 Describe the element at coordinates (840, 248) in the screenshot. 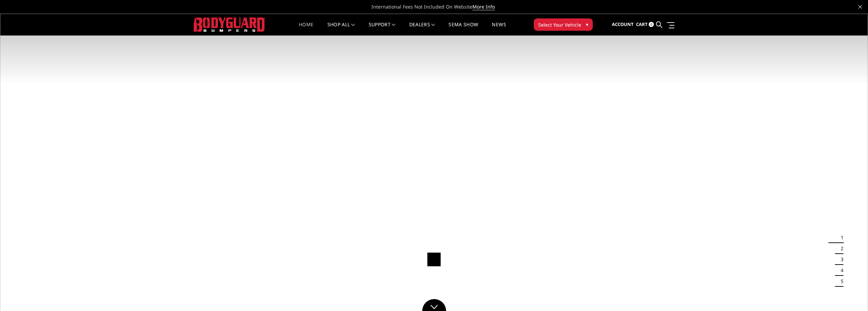

I see `button: 2 of 5` at that location.